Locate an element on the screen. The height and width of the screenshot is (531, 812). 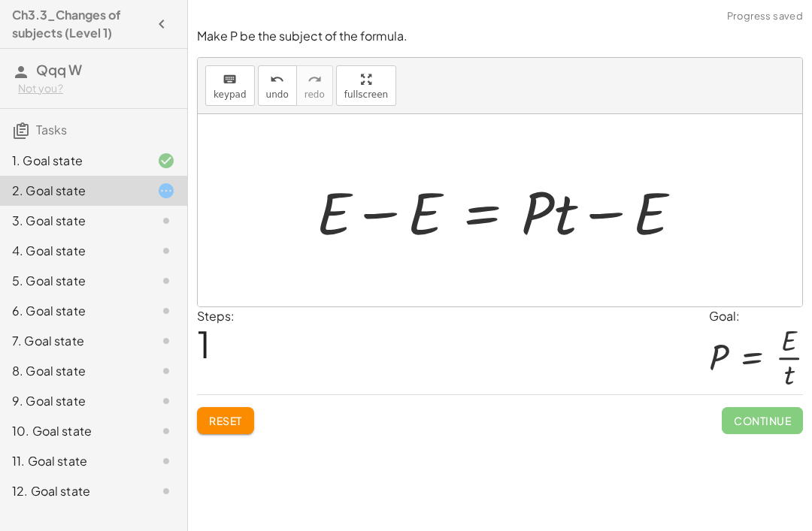
div: 2. Goal state is located at coordinates (72, 191).